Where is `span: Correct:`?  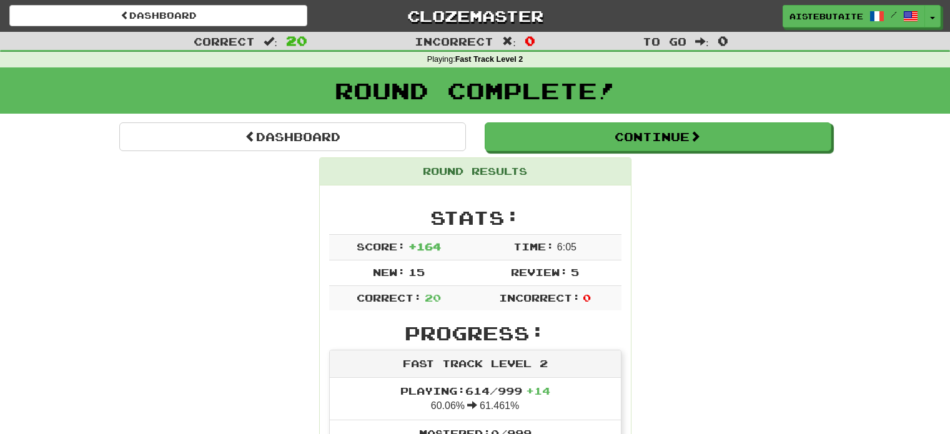 span: Correct: is located at coordinates (389, 297).